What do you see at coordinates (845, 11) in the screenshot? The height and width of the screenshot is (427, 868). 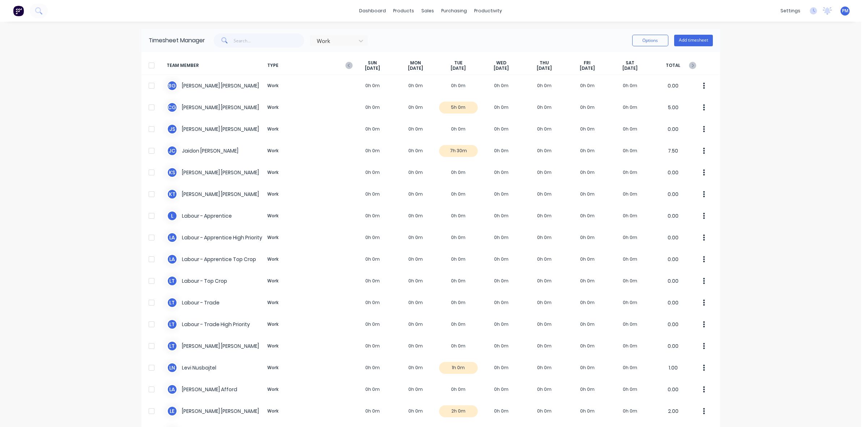 I see `span: PM` at bounding box center [845, 11].